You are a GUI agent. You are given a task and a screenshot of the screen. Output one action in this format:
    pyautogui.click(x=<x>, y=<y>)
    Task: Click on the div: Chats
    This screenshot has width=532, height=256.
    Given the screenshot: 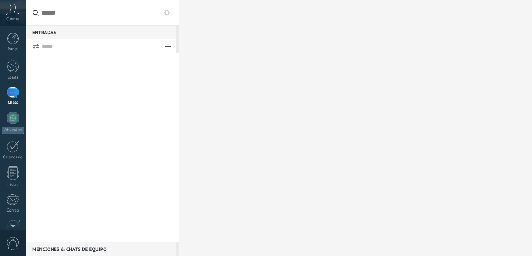 What is the action you would take?
    pyautogui.click(x=13, y=103)
    